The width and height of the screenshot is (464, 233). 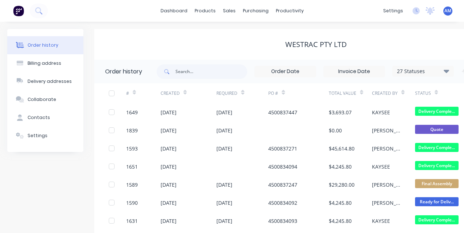 What do you see at coordinates (132, 130) in the screenshot?
I see `div: 1839` at bounding box center [132, 130].